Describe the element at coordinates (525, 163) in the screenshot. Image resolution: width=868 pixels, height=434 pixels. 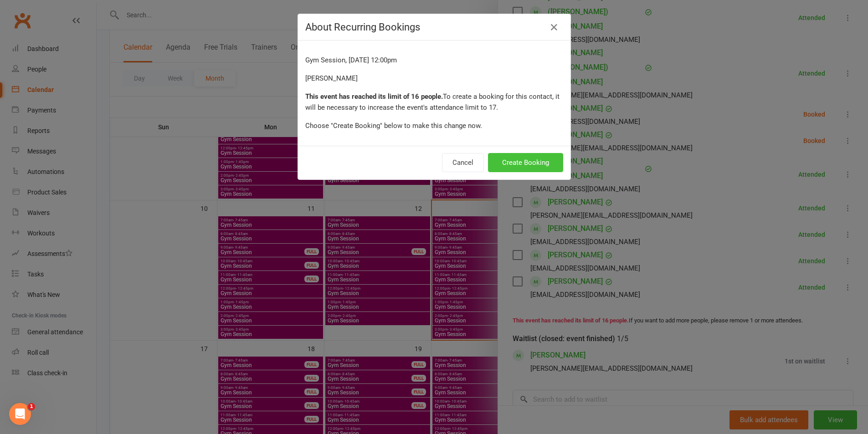
I see `button: Create Booking` at that location.